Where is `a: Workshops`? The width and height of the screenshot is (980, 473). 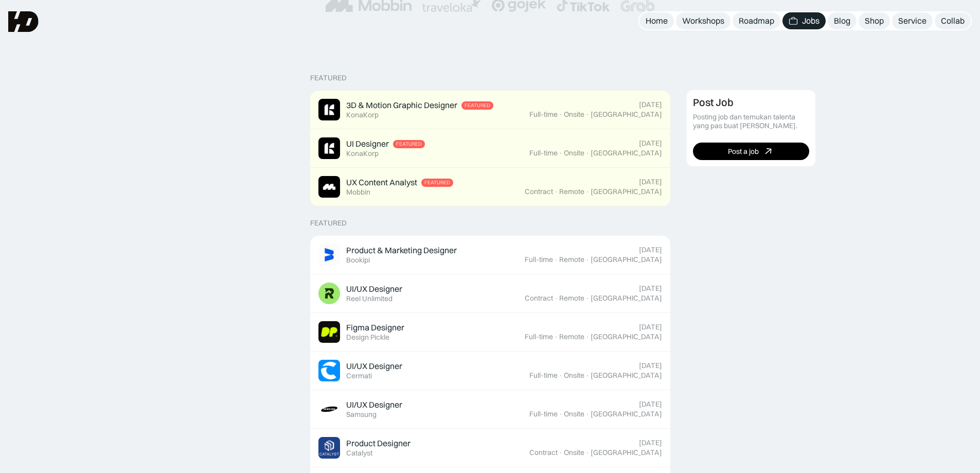
a: Workshops is located at coordinates (703, 20).